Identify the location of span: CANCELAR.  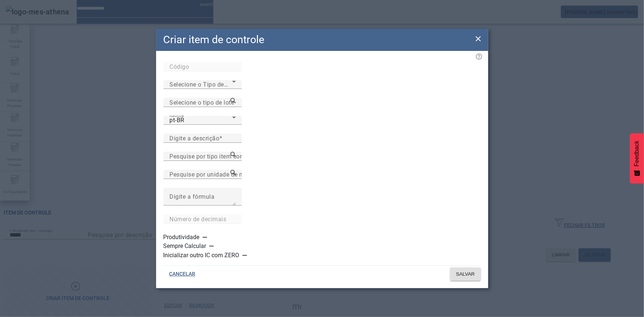
(182, 274).